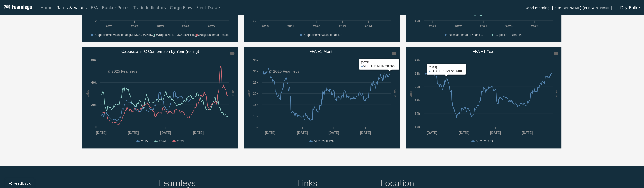  What do you see at coordinates (484, 98) in the screenshot?
I see `svg: FFA +1 Year` at bounding box center [484, 98].